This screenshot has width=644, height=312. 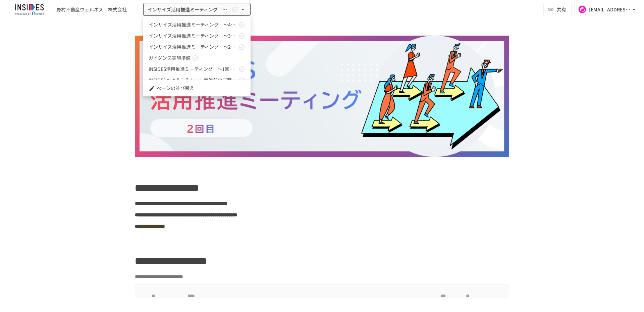 I want to click on span: インサイズ活用推進ミーティング ～3回目～, so click(x=193, y=35).